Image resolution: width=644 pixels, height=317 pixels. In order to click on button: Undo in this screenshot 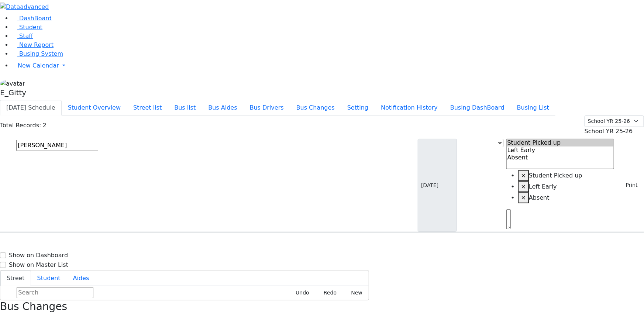, I will do `click(300, 293)`.